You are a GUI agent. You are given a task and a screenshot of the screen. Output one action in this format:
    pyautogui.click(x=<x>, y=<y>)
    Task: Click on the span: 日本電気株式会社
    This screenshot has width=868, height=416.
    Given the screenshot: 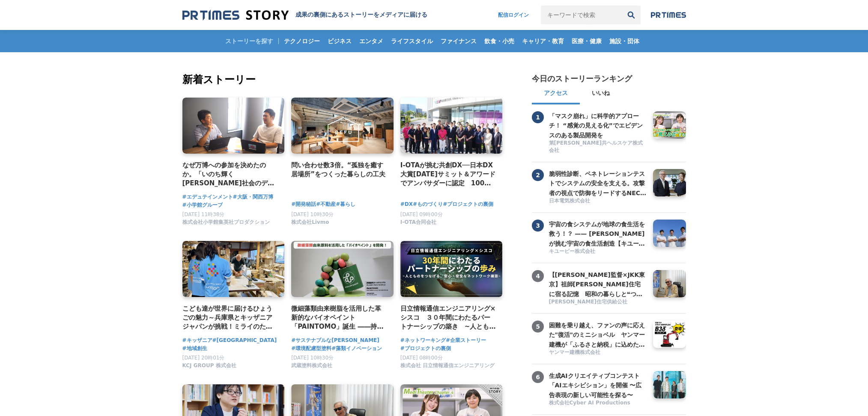 What is the action you would take?
    pyautogui.click(x=569, y=201)
    